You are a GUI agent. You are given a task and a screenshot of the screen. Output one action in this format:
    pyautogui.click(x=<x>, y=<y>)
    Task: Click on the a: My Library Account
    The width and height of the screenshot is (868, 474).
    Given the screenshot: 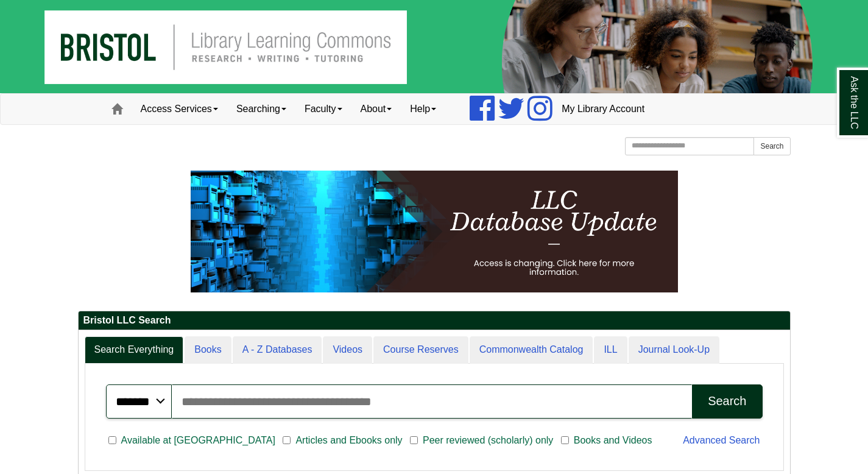 What is the action you would take?
    pyautogui.click(x=603, y=109)
    